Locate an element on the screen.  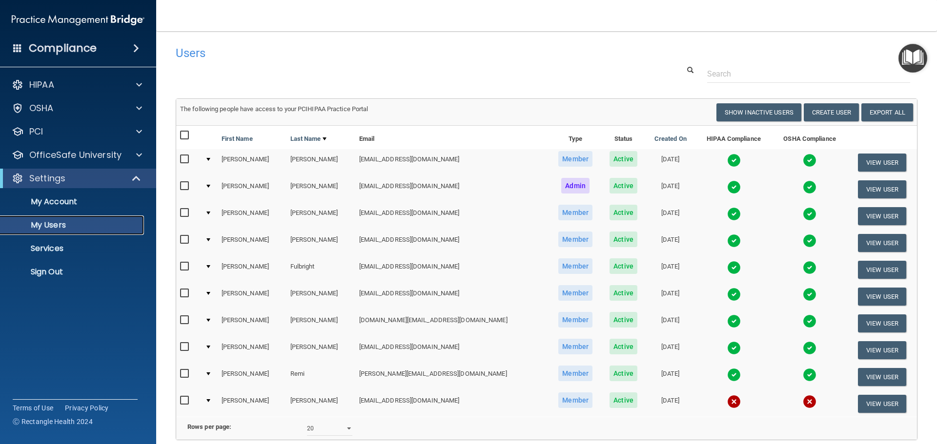
span: Admin is located at coordinates (575, 186).